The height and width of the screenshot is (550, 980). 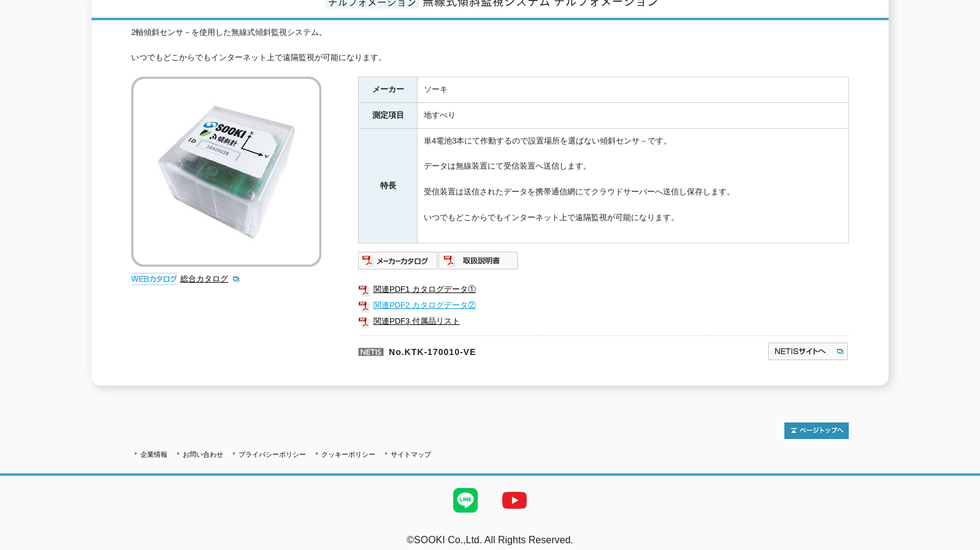 I want to click on a: 関連PDF3 付属品リスト, so click(x=603, y=321).